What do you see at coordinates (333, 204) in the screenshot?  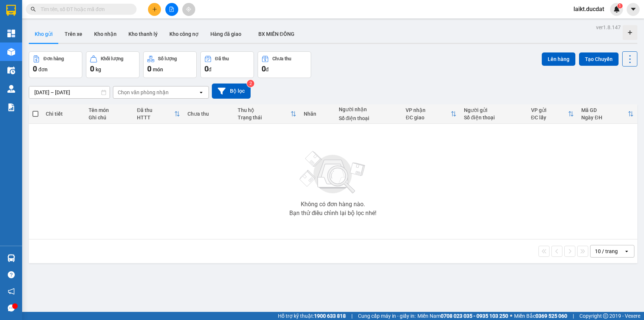 I see `div: Không có đơn hàng nào.` at bounding box center [333, 204].